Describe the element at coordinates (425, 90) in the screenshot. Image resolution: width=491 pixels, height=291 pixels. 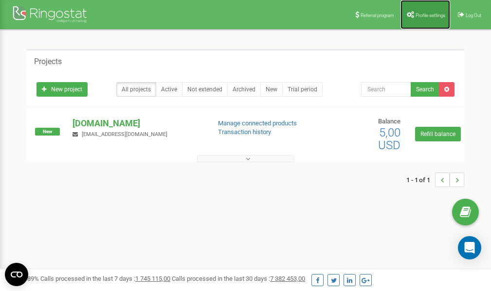
I see `button: Search` at that location.